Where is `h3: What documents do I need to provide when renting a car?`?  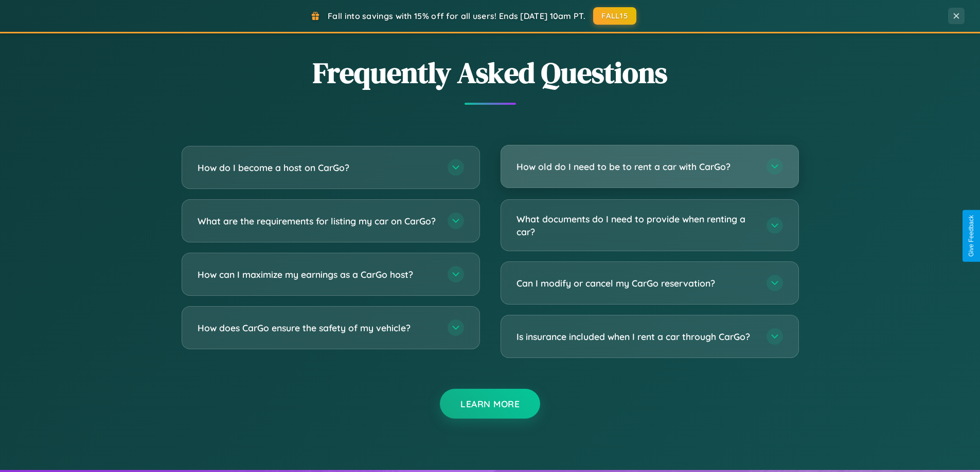
h3: What documents do I need to provide when renting a car? is located at coordinates (636, 225).